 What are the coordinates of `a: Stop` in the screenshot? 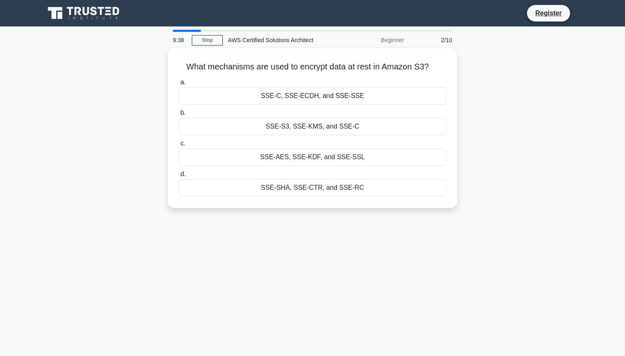 It's located at (207, 40).